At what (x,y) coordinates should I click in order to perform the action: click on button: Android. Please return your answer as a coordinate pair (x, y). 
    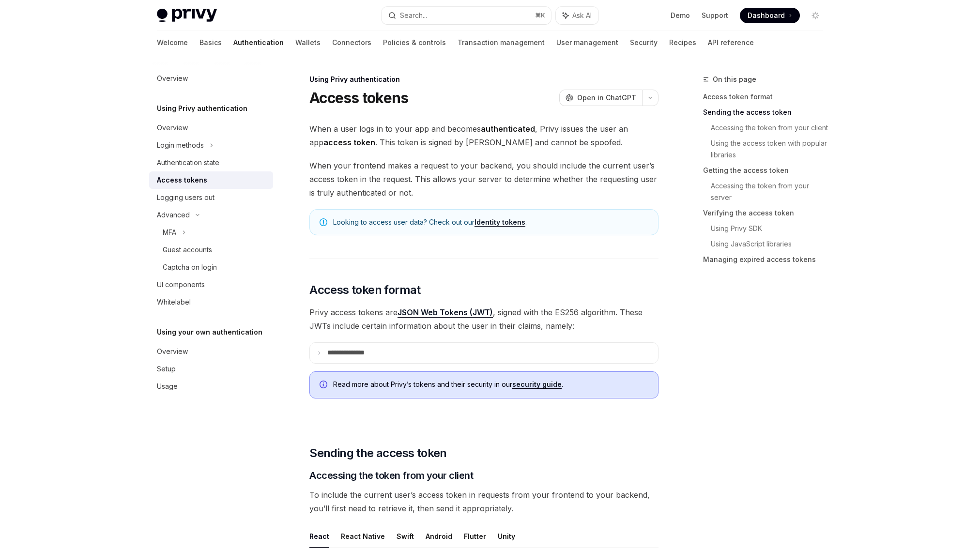
    Looking at the image, I should click on (439, 536).